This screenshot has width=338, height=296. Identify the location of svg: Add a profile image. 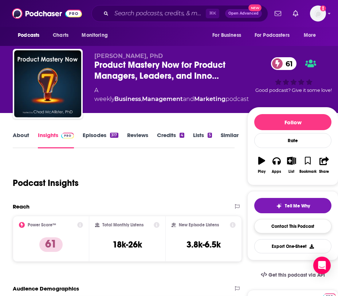
(323, 8).